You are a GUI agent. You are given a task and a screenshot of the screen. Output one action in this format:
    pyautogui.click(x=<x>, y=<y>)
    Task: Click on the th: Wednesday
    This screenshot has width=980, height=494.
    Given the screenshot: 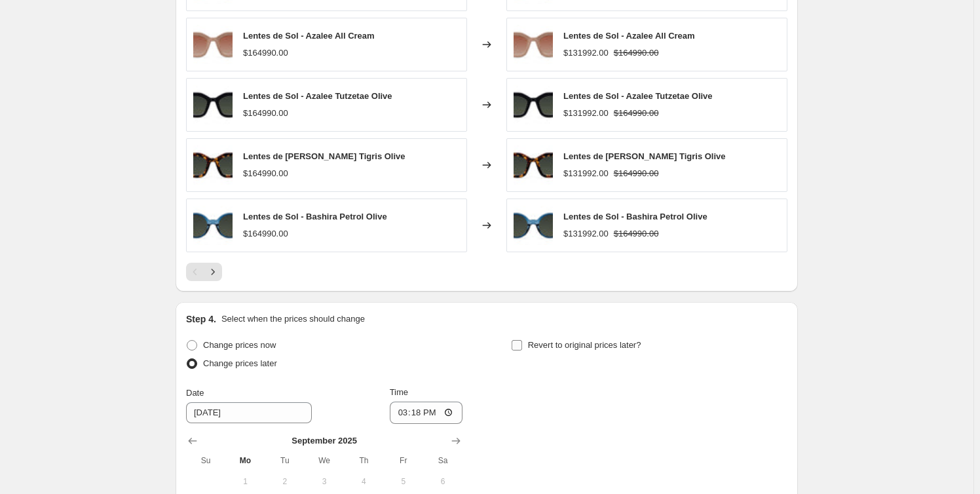 What is the action you would take?
    pyautogui.click(x=325, y=460)
    